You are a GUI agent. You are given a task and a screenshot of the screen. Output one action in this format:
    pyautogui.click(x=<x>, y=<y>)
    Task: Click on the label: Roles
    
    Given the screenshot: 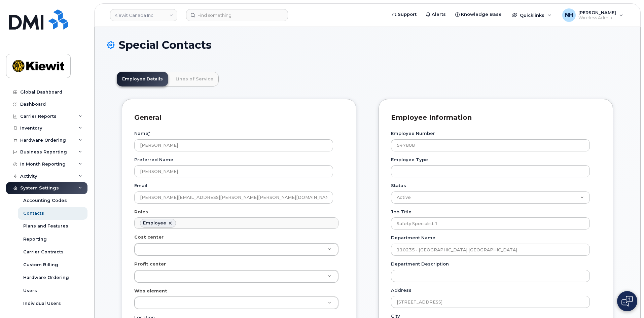 What is the action you would take?
    pyautogui.click(x=141, y=212)
    